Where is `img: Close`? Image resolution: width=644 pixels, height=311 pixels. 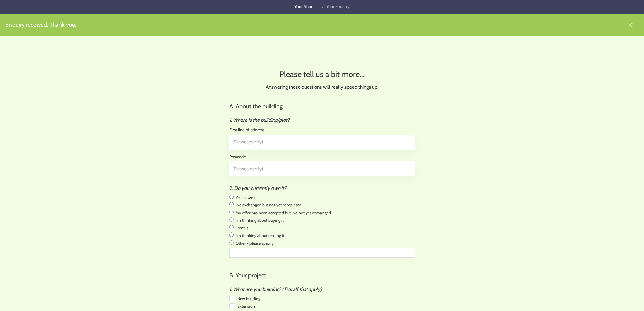 img: Close is located at coordinates (631, 25).